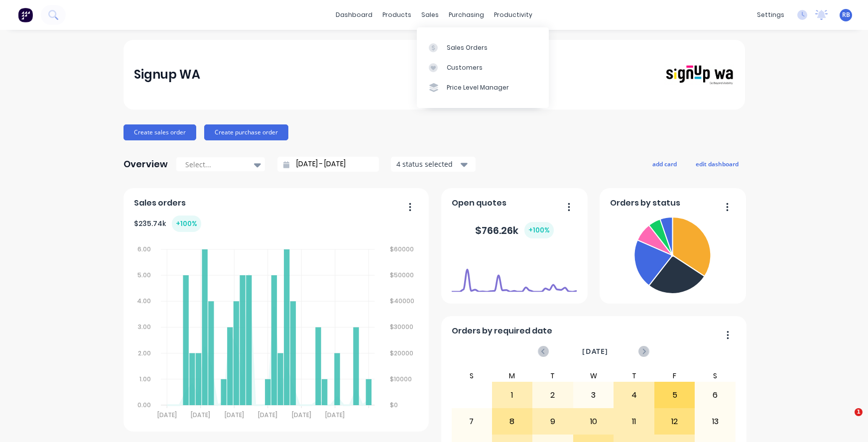  Describe the element at coordinates (699, 75) in the screenshot. I see `img: Signup WA` at that location.